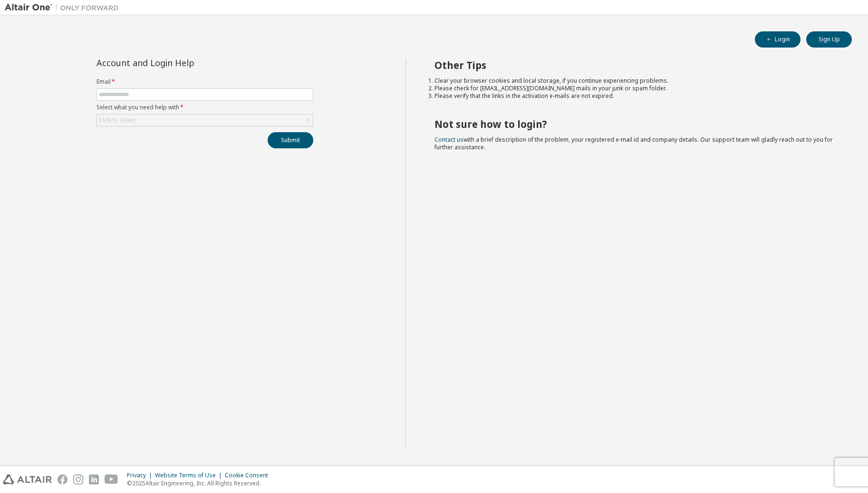 Image resolution: width=868 pixels, height=493 pixels. Describe the element at coordinates (27, 479) in the screenshot. I see `img: altair_logo.svg` at that location.